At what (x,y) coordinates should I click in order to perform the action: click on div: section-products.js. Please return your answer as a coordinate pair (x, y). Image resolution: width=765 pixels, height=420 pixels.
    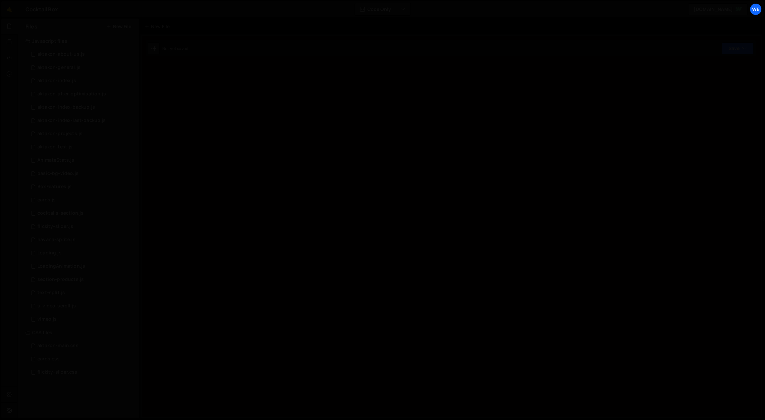
    Looking at the image, I should click on (61, 280).